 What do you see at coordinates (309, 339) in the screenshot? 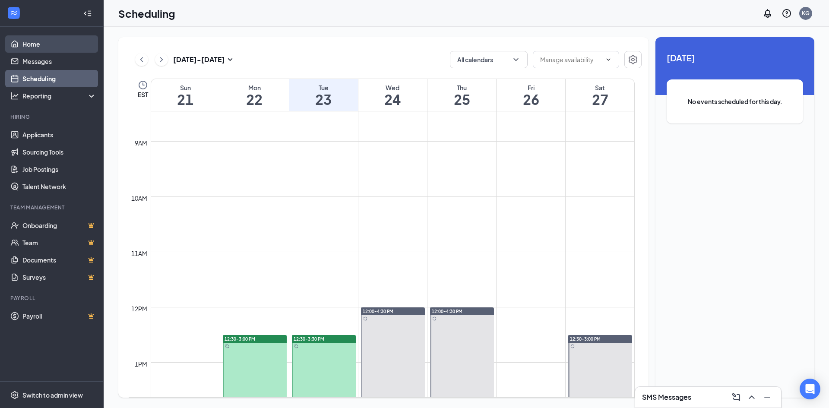
I see `span: 12:30-3:30 PM` at bounding box center [309, 339].